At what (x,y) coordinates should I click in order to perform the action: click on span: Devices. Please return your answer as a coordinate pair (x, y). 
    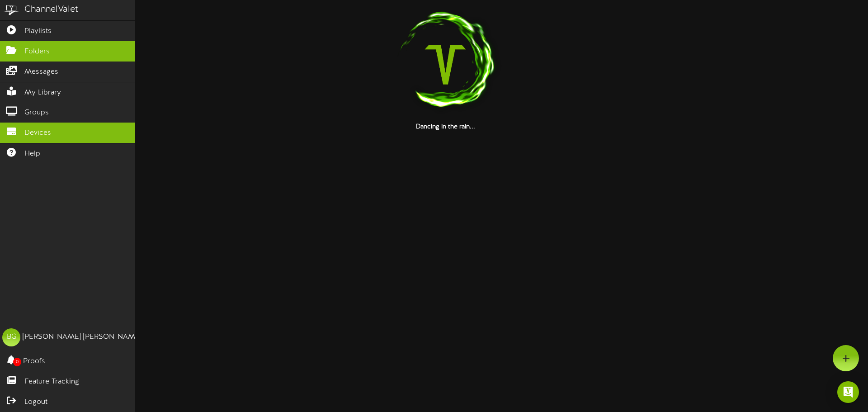
    Looking at the image, I should click on (37, 133).